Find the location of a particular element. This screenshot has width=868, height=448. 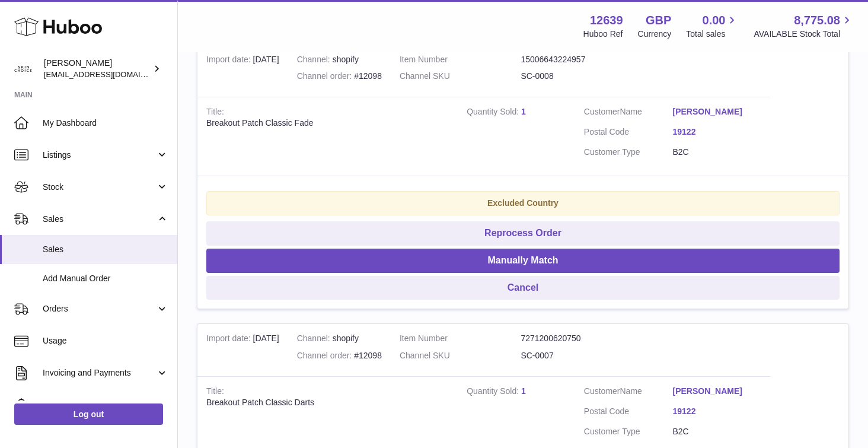

a: Log out is located at coordinates (88, 414).